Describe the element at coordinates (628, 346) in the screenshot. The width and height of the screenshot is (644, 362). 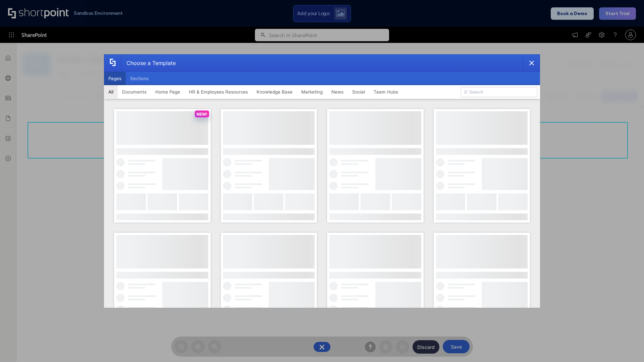
I see `div: Chat Widget` at that location.